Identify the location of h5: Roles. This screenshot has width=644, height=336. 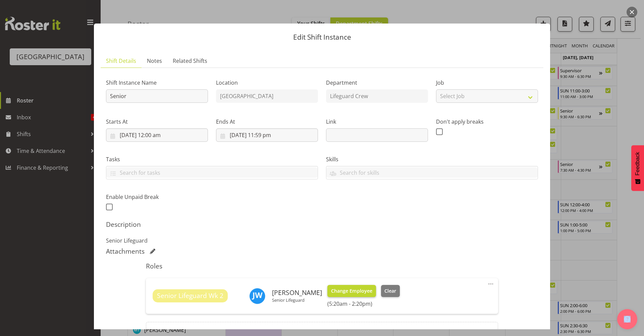
(322, 266).